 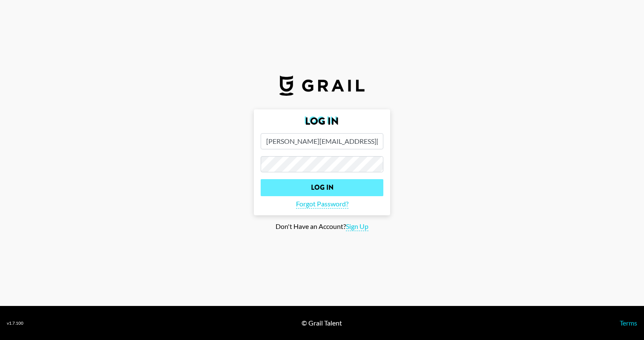 I want to click on div: v 1.7.100, so click(x=15, y=323).